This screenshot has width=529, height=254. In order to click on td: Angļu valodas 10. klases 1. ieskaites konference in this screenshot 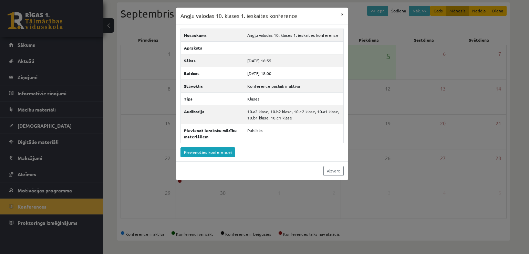, I will do `click(294, 35)`.